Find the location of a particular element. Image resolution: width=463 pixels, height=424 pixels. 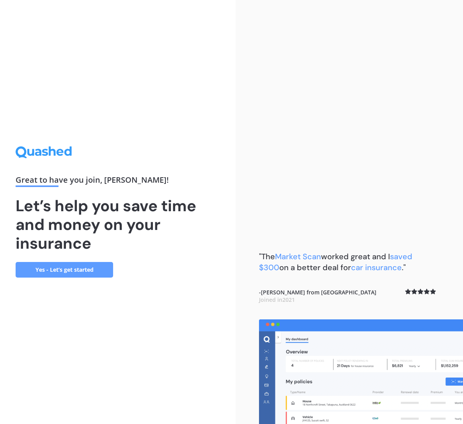

span: saved $300 is located at coordinates (336, 262).